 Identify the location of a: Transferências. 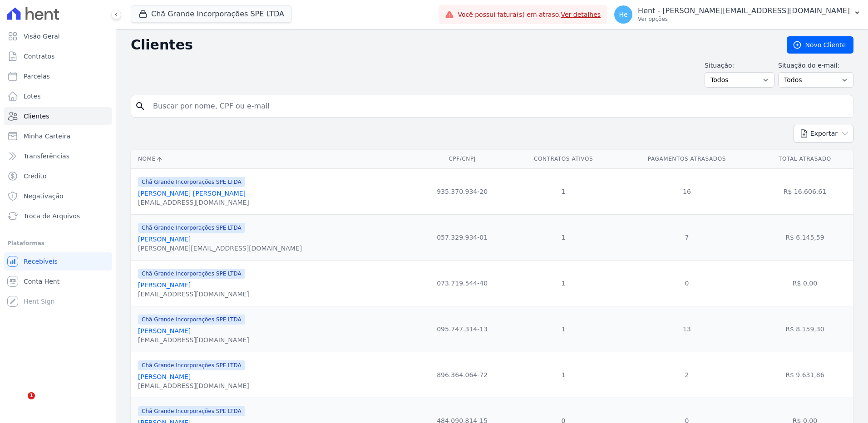
(58, 156).